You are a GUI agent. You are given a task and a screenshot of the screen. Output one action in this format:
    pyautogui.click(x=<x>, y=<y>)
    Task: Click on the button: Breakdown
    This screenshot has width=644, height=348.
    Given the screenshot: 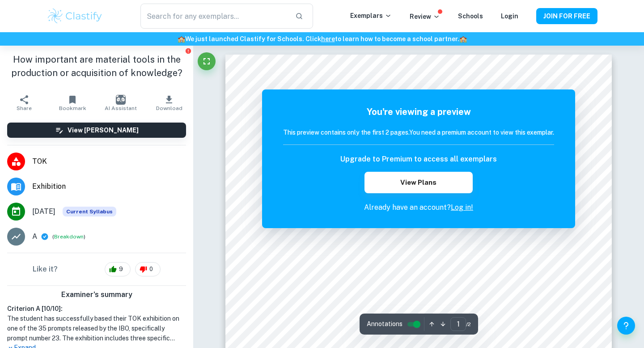 What is the action you would take?
    pyautogui.click(x=69, y=237)
    